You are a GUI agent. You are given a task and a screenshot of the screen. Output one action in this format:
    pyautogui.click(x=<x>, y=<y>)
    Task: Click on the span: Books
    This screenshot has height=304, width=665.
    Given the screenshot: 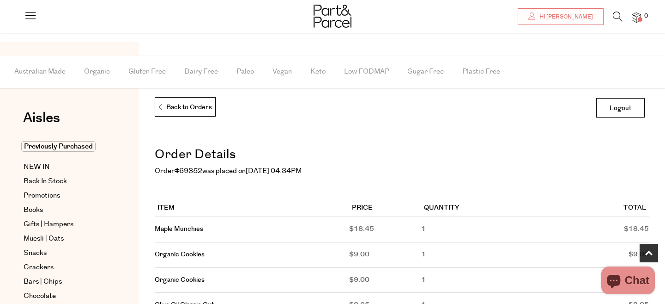 What is the action you would take?
    pyautogui.click(x=33, y=210)
    